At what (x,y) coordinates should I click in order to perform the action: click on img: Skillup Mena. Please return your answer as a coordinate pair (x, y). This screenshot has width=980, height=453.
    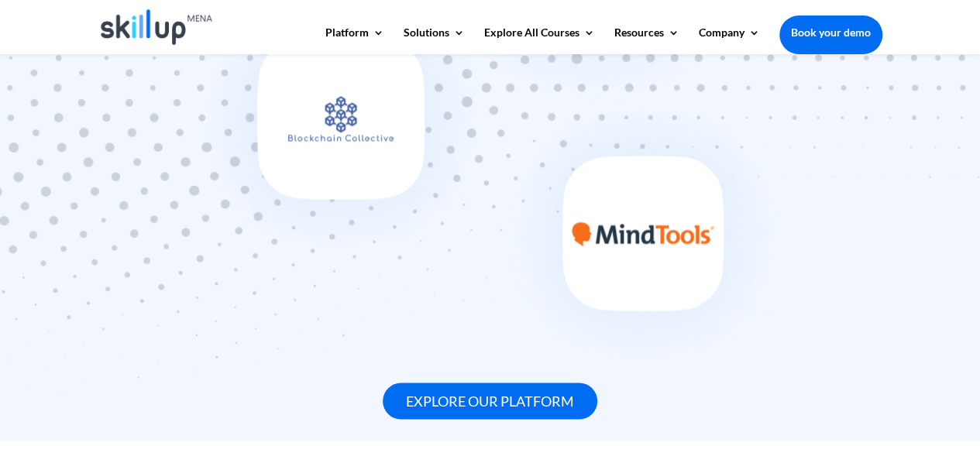
    Looking at the image, I should click on (157, 27).